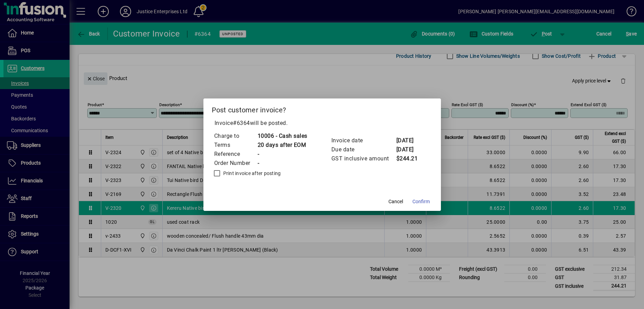 This screenshot has height=309, width=644. Describe the element at coordinates (421, 202) in the screenshot. I see `span: Confirm` at that location.